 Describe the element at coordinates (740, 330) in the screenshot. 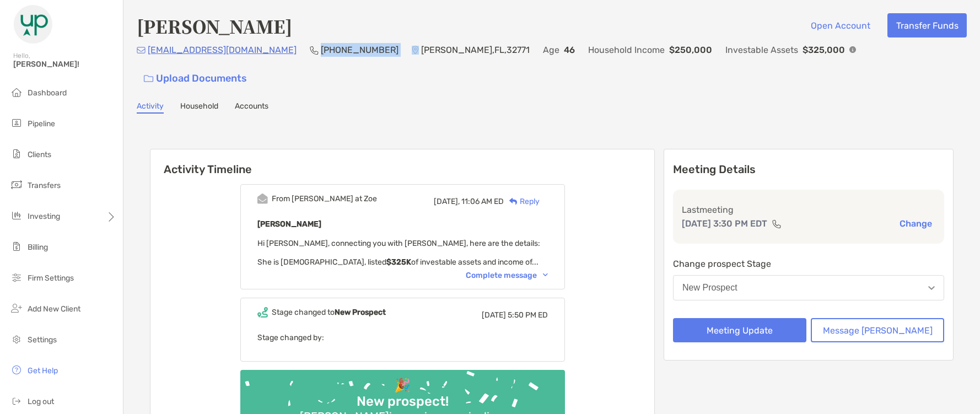

I see `button: Meeting Update` at that location.